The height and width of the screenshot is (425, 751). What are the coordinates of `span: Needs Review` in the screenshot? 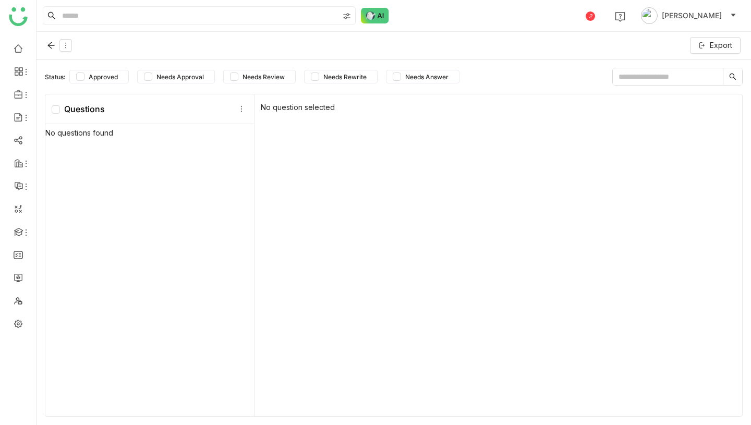 It's located at (263, 77).